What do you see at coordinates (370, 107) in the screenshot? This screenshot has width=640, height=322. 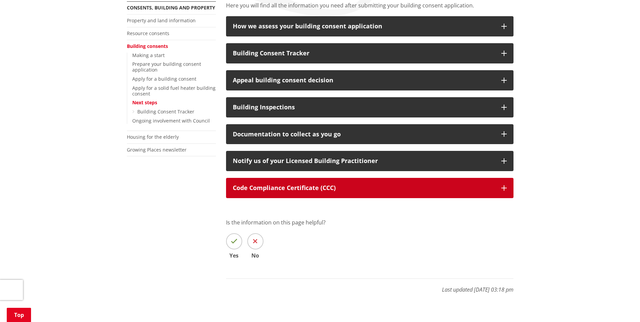 I see `button: Building Inspections` at bounding box center [370, 107].